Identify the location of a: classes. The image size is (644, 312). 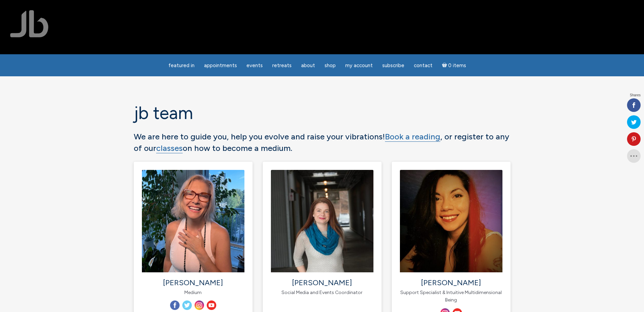
(170, 148).